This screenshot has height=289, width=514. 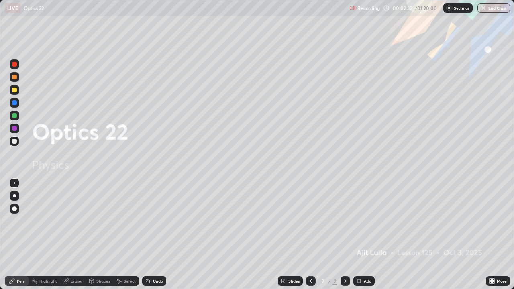 I want to click on p: Recording, so click(x=369, y=8).